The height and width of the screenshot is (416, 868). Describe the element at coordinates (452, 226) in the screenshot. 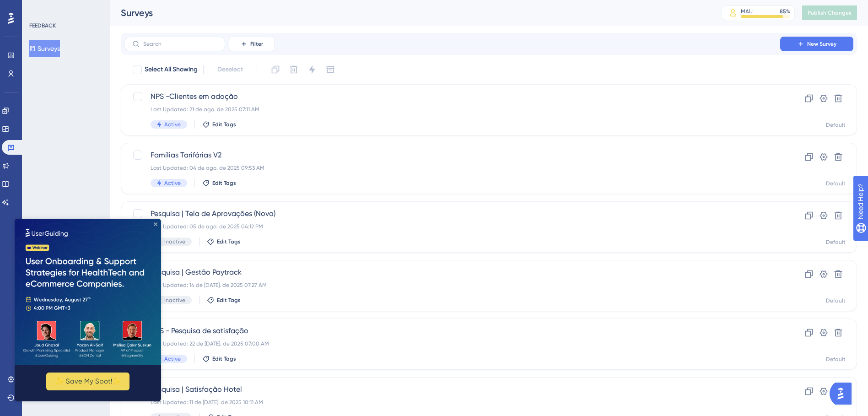

I see `div: Last Updated: 05 de ago. de 2025 04:12 PM` at that location.